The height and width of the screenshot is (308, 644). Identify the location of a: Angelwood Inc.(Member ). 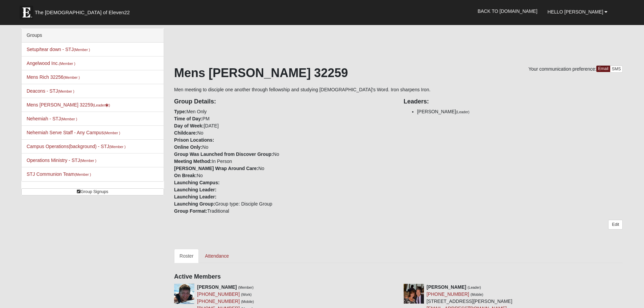
(51, 63).